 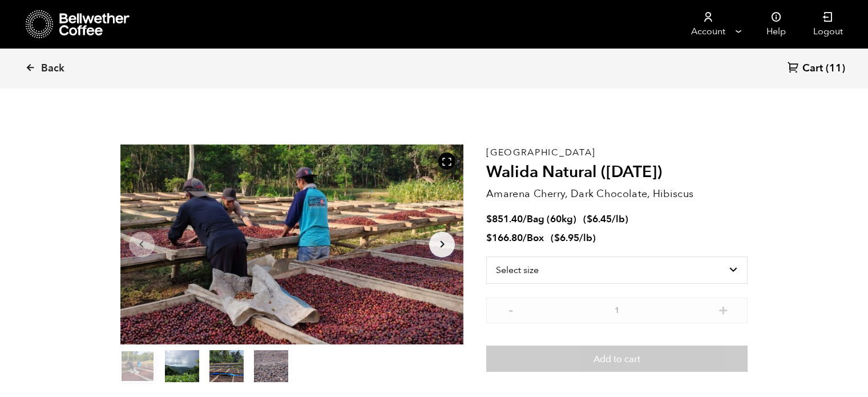 I want to click on span: (11), so click(x=836, y=68).